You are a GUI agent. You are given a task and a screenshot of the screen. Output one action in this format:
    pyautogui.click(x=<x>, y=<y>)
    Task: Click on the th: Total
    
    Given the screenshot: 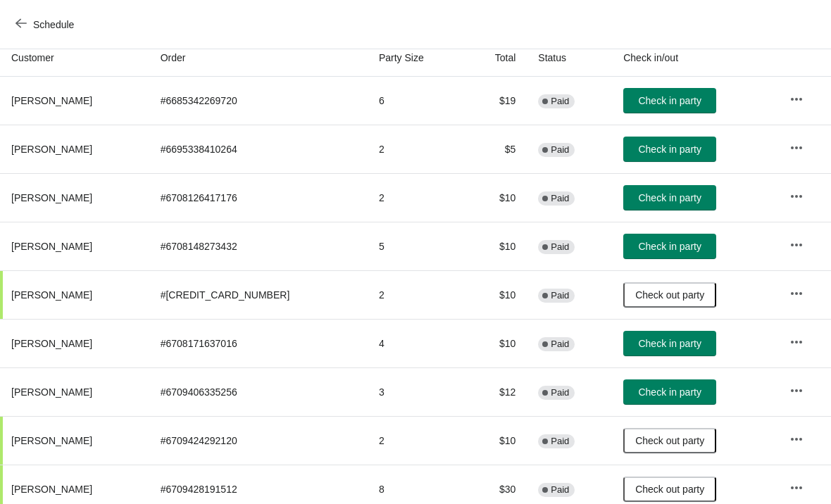 What is the action you would take?
    pyautogui.click(x=495, y=58)
    